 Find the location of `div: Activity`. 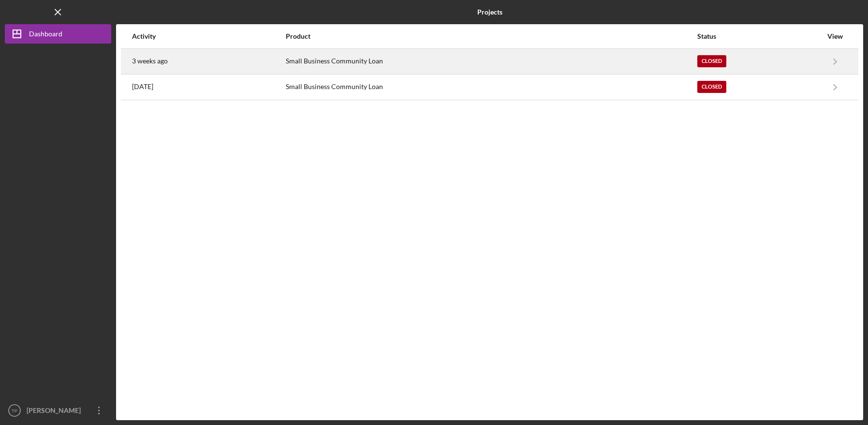

div: Activity is located at coordinates (208, 36).